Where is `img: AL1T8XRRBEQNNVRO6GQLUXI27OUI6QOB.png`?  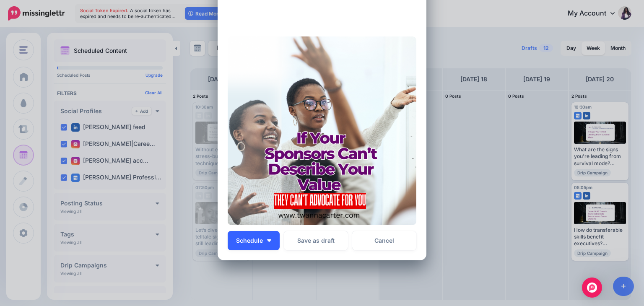 img: AL1T8XRRBEQNNVRO6GQLUXI27OUI6QOB.png is located at coordinates (322, 131).